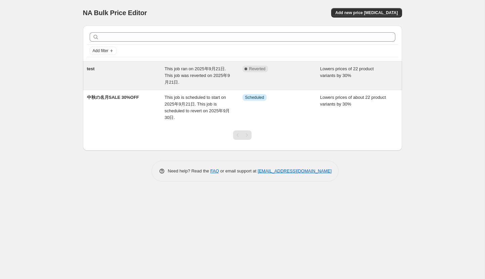  What do you see at coordinates (242, 135) in the screenshot?
I see `nav: Pagination` at bounding box center [242, 135].